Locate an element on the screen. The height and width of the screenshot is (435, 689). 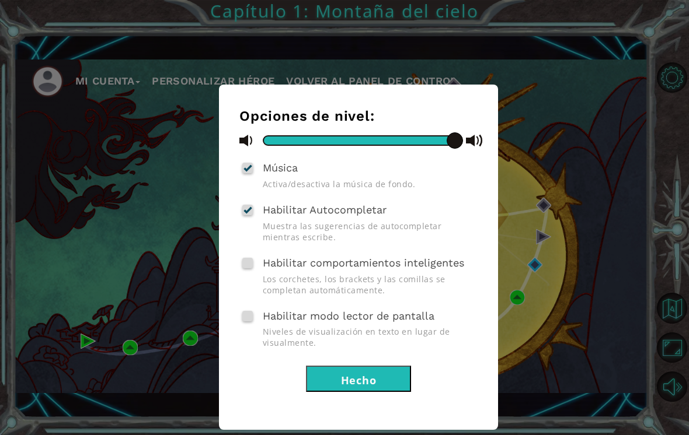
span: Los corchetes, los brackets y las comillas se completan automáticamente. is located at coordinates (370, 285).